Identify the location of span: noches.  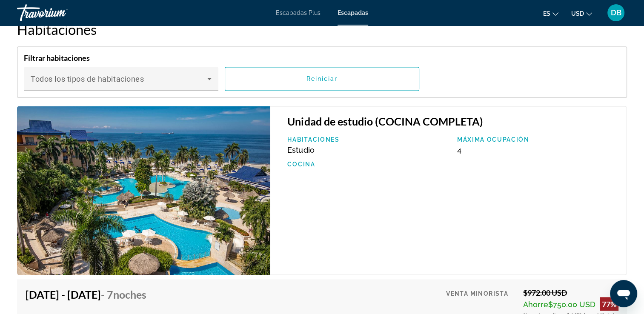
(129, 294).